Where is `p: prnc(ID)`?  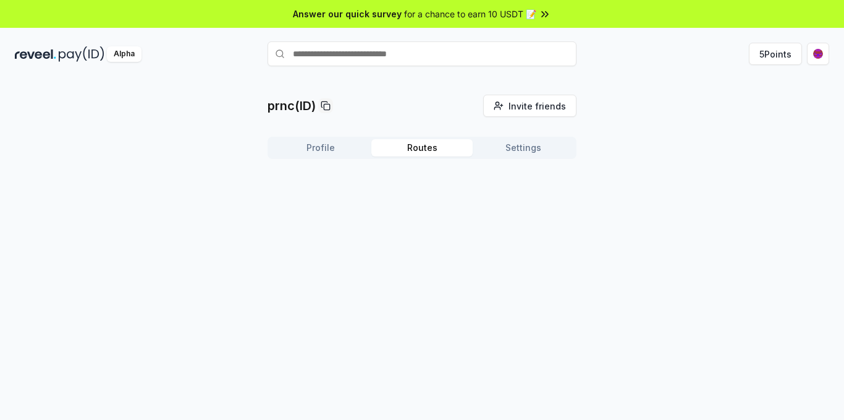 p: prnc(ID) is located at coordinates (292, 106).